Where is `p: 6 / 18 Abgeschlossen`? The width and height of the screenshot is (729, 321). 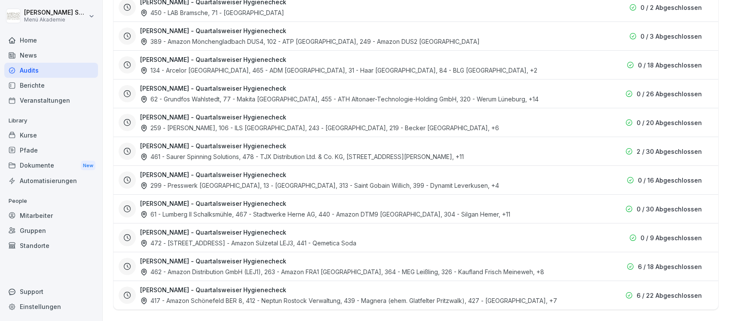 p: 6 / 18 Abgeschlossen is located at coordinates (670, 267).